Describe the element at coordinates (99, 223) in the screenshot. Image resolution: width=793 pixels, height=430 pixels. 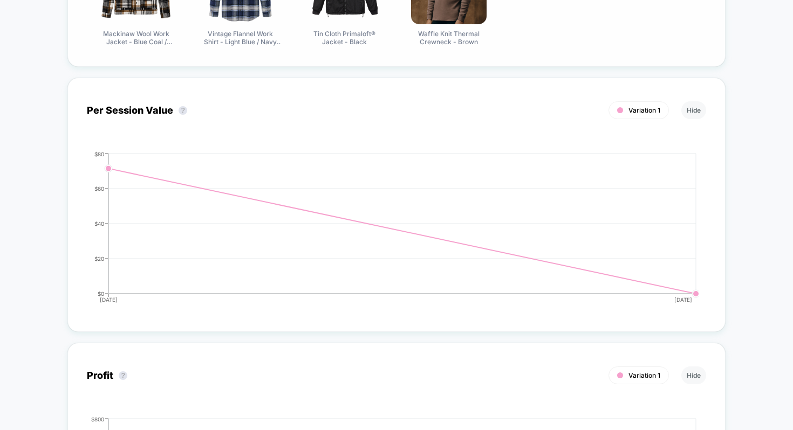
I see `tspan: $40` at that location.